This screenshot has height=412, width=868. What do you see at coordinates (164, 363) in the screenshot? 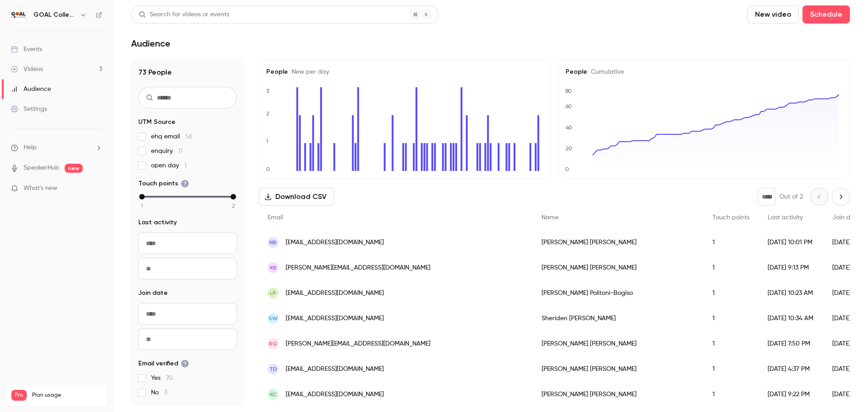
I see `span: Email verified` at bounding box center [164, 363].